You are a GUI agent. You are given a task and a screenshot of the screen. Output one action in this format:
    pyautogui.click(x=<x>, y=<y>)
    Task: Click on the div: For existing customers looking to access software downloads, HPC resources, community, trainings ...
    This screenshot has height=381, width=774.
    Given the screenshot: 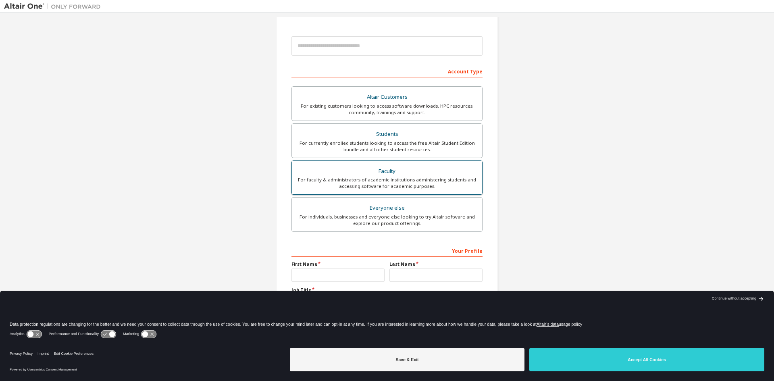 What is the action you would take?
    pyautogui.click(x=387, y=109)
    